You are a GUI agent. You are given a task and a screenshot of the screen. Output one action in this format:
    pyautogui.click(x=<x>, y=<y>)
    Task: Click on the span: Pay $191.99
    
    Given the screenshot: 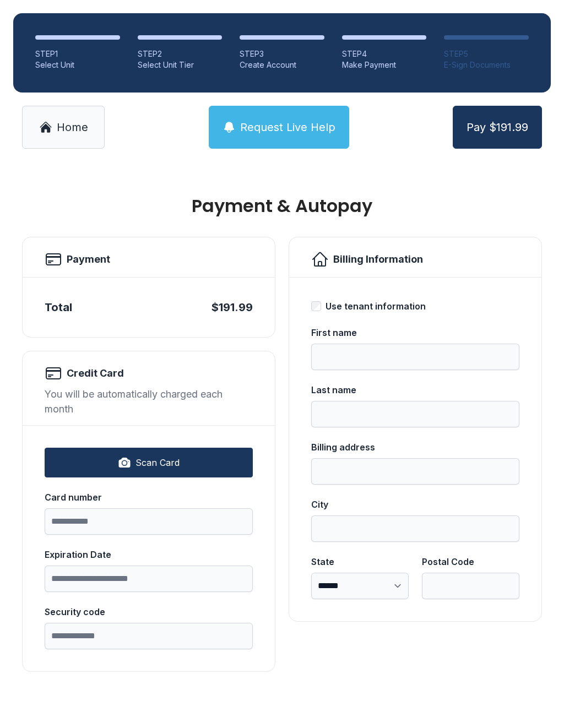 What is the action you would take?
    pyautogui.click(x=498, y=127)
    